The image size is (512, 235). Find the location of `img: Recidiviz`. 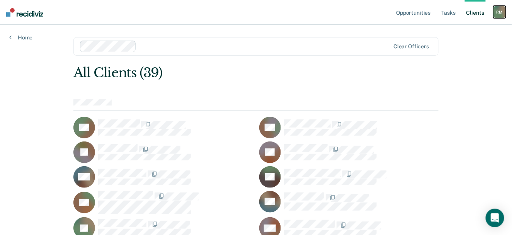

img: Recidiviz is located at coordinates (25, 12).